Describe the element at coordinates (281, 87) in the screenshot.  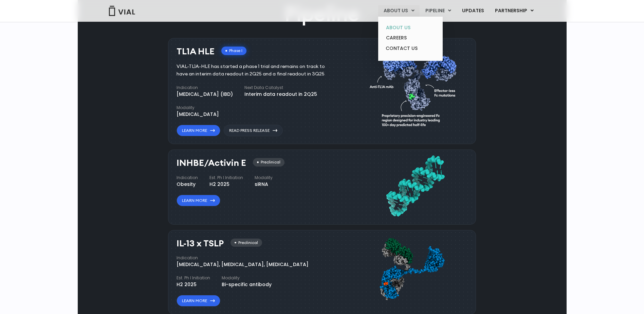
I see `h4: Next Data Catalyst` at that location.